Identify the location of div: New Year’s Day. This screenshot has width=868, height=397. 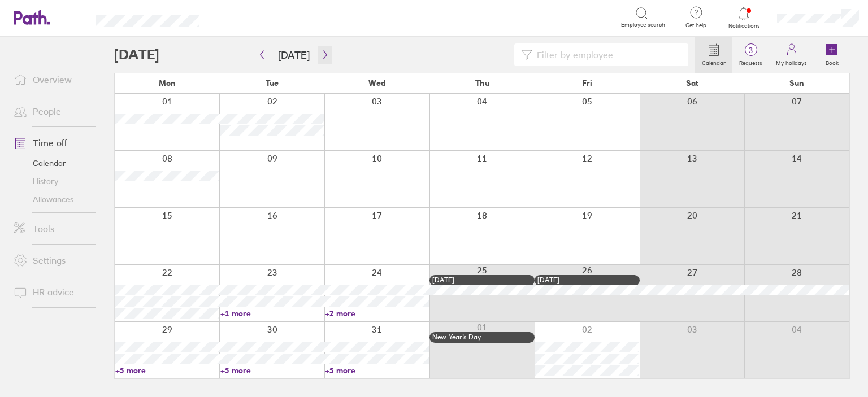
(482, 337).